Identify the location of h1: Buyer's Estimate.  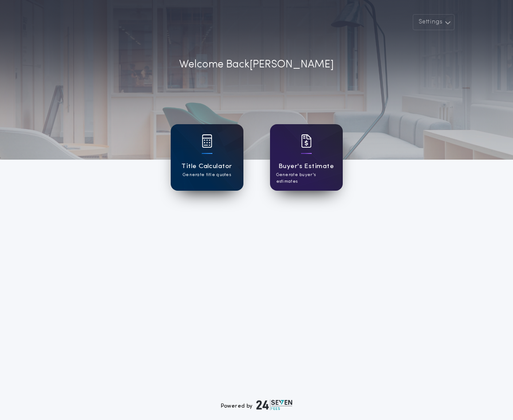
(306, 166).